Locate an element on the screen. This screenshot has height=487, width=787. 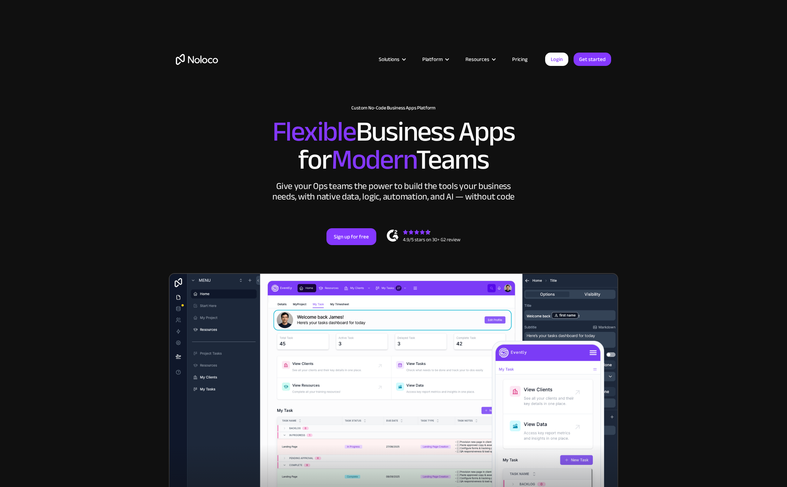
a: Login is located at coordinates (556, 59).